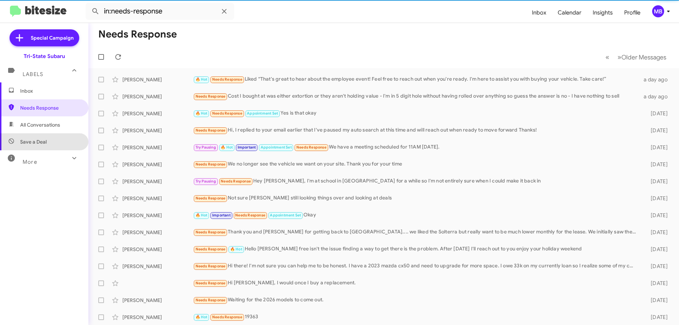  What do you see at coordinates (416, 79) in the screenshot?
I see `div: Liked “That's great to hear about the employee event! Feel free to reach out when you're ready. I...` at bounding box center [416, 79].